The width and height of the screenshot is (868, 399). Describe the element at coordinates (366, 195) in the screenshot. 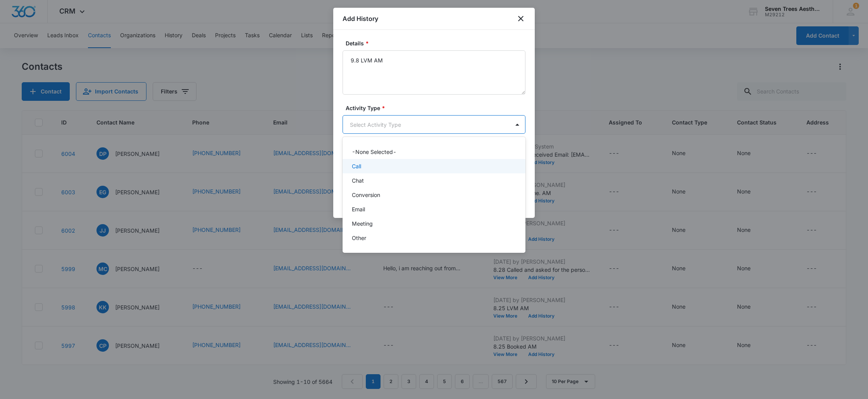

I see `p: Conversion` at that location.